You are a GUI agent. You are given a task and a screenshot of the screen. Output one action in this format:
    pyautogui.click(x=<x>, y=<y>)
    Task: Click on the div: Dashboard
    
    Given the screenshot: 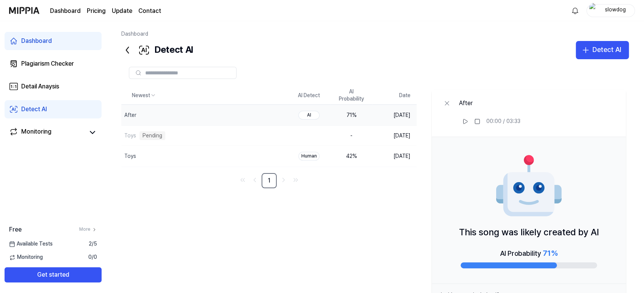 What is the action you would take?
    pyautogui.click(x=37, y=41)
    